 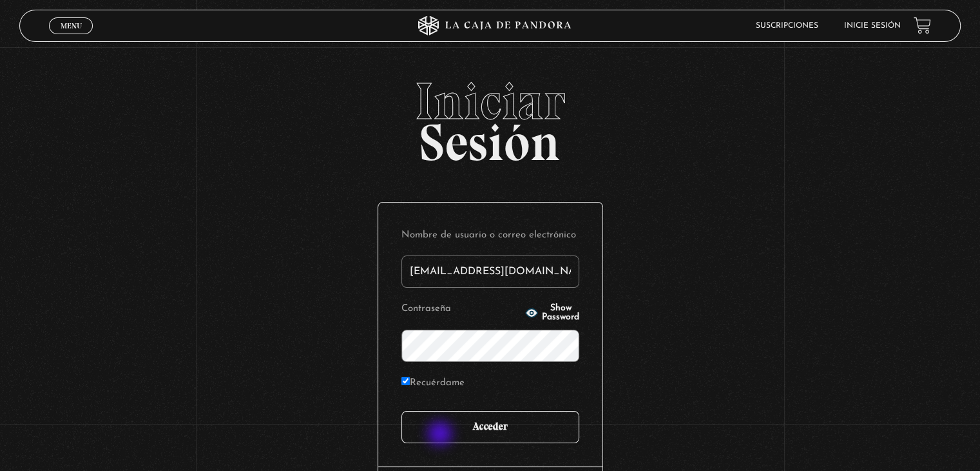 I want to click on a: Inicie sesión, so click(x=872, y=25).